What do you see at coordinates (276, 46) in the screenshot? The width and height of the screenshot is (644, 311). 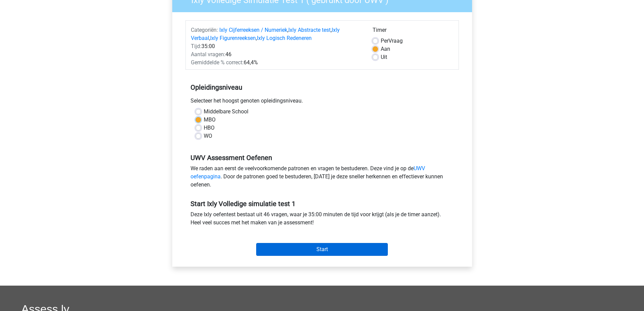 I see `div: 35:00` at bounding box center [276, 46].